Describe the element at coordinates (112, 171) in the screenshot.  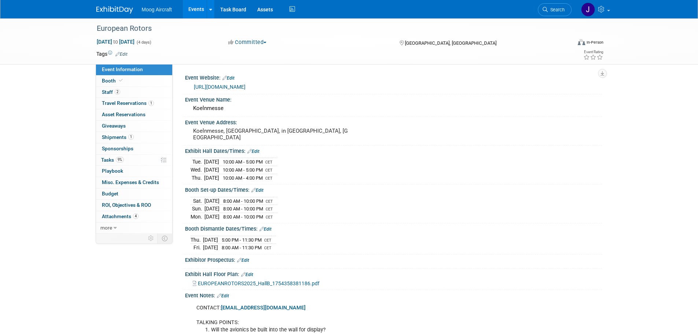
I see `span: Playbook` at that location.